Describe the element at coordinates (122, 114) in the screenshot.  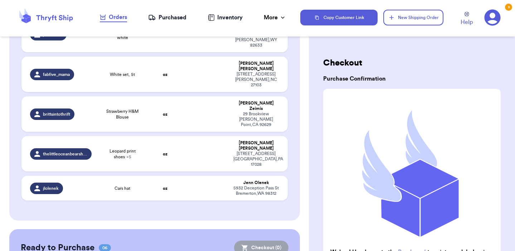
I see `span: Strawberry H&M Blouse` at that location.